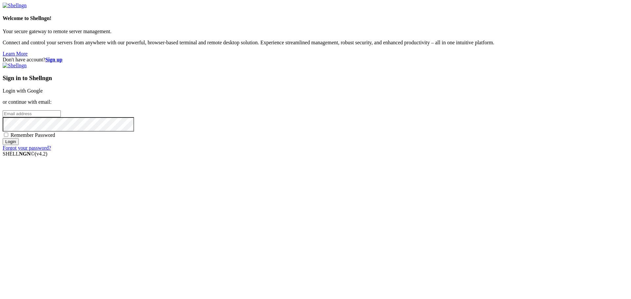  Describe the element at coordinates (316, 78) in the screenshot. I see `h3: Sign in to Shellngn` at that location.